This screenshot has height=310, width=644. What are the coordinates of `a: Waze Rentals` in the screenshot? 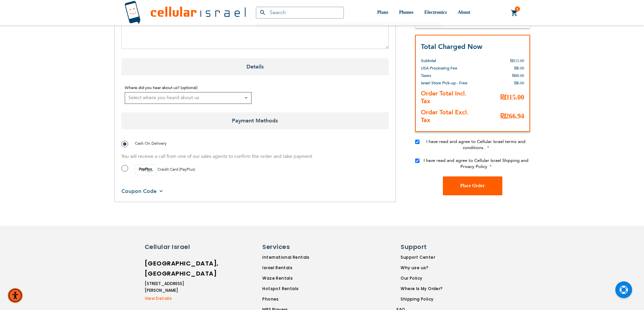 It's located at (304, 279).